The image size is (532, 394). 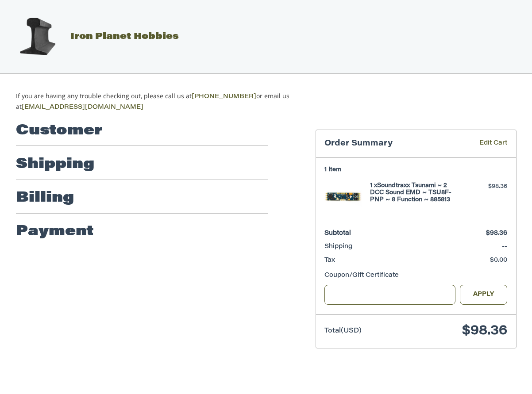 I want to click on a: Edit Cart, so click(x=481, y=144).